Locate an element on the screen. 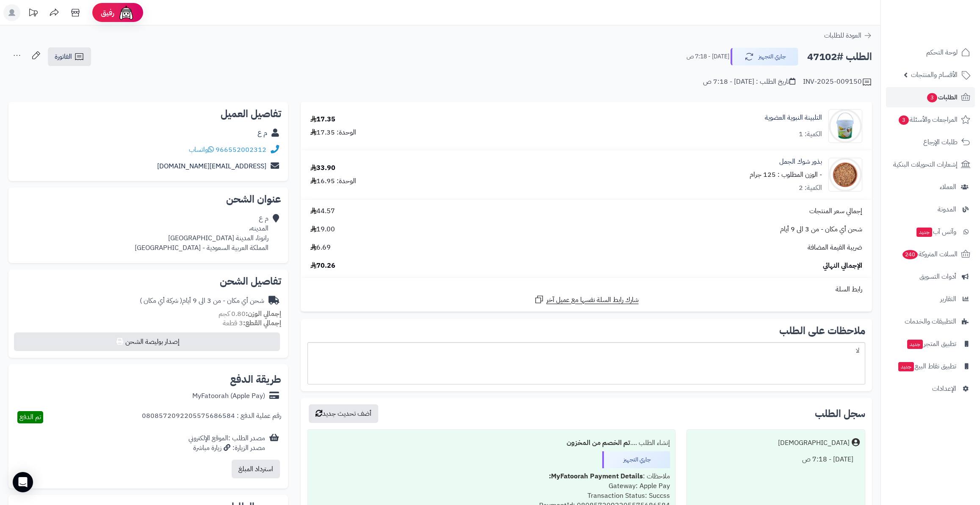 Image resolution: width=980 pixels, height=505 pixels. div: شحن أي مكان - من 3 الى 9 أيام is located at coordinates (202, 301).